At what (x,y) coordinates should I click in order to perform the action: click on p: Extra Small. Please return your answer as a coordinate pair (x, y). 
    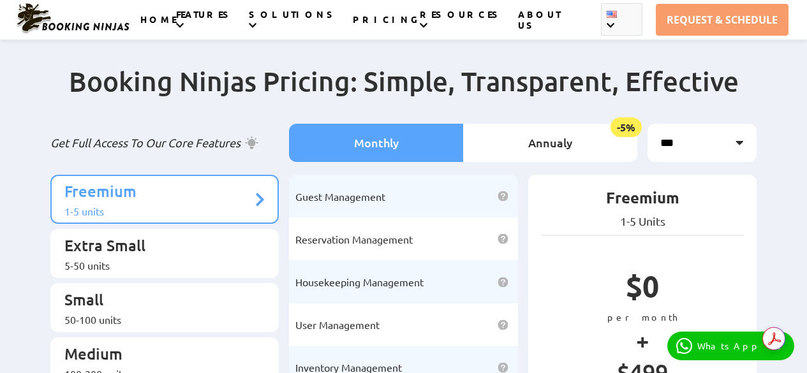
    Looking at the image, I should click on (158, 247).